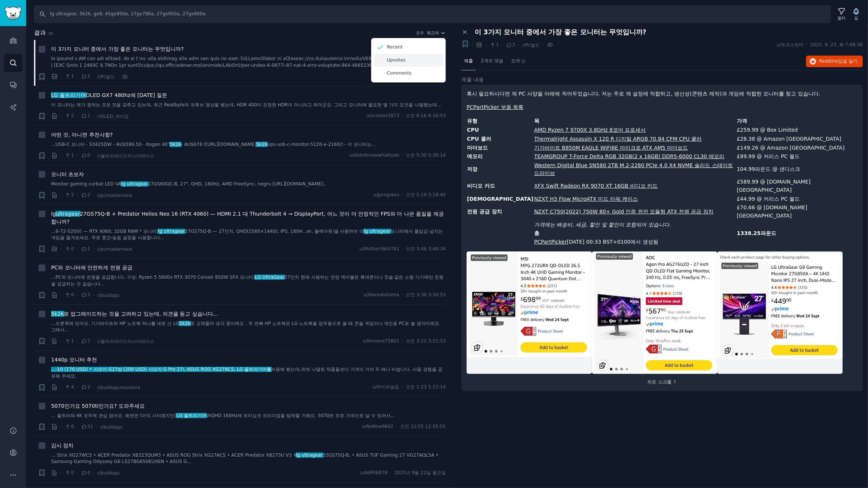 Image resolution: width=868 pixels, height=488 pixels. Describe the element at coordinates (247, 105) in the screenshot. I see `font: 이 모니터는 제가 원하는 모든 것을 갖추고 있는데, 최근 Reatbyte의 유튜브 영상을 봤는데, HDR 400이 진정한 HDR이 아니라고 하더군요. 그리고 모니터에 필요한 ...` at that location.